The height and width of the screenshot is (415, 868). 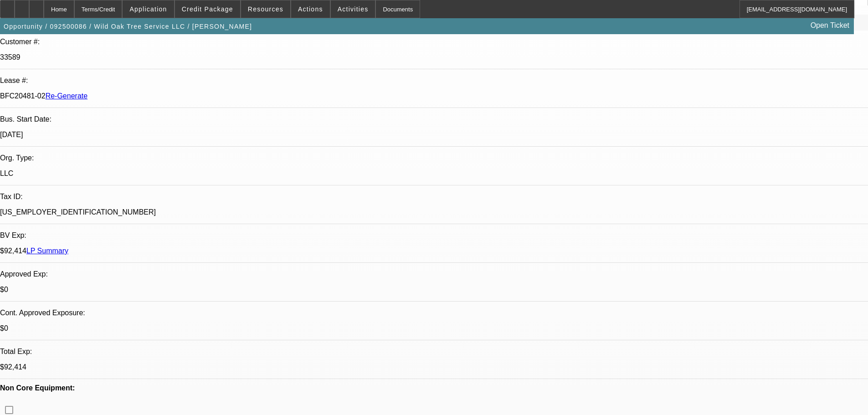 I want to click on button: Actions, so click(x=311, y=9).